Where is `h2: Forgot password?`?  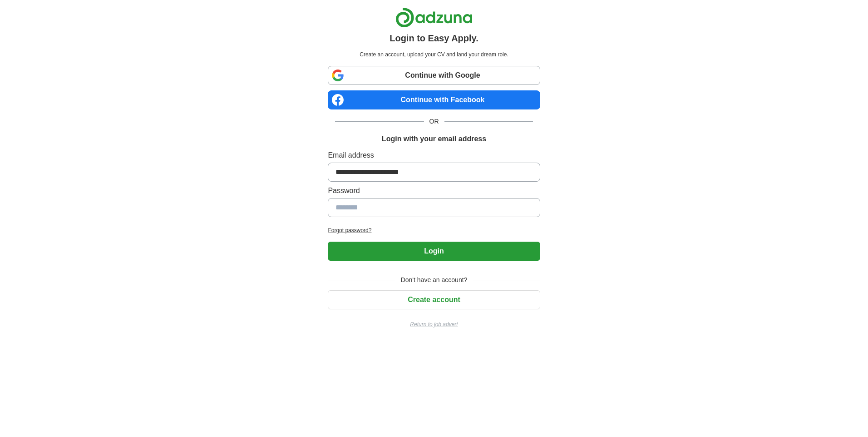
h2: Forgot password? is located at coordinates (433, 230).